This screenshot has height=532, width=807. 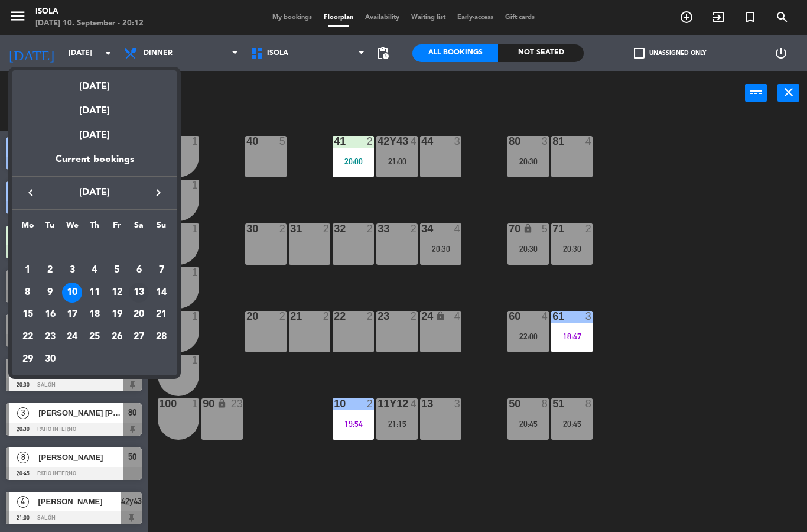 What do you see at coordinates (28, 359) in the screenshot?
I see `div: 29` at bounding box center [28, 359].